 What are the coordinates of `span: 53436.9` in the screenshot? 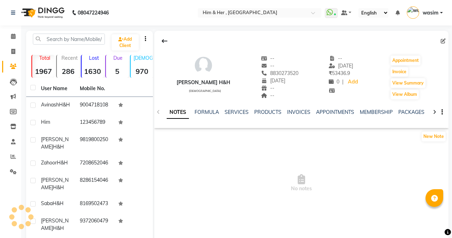 It's located at (340, 73).